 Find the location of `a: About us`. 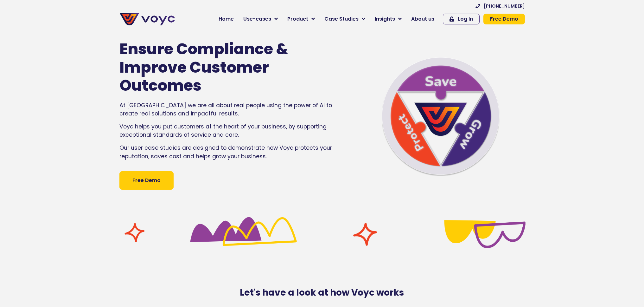

a: About us is located at coordinates (423, 19).